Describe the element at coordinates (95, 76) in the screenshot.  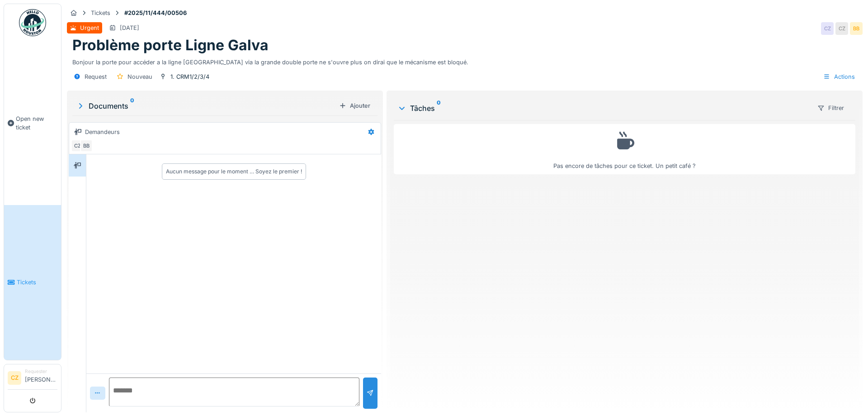
I see `div: Request` at that location.